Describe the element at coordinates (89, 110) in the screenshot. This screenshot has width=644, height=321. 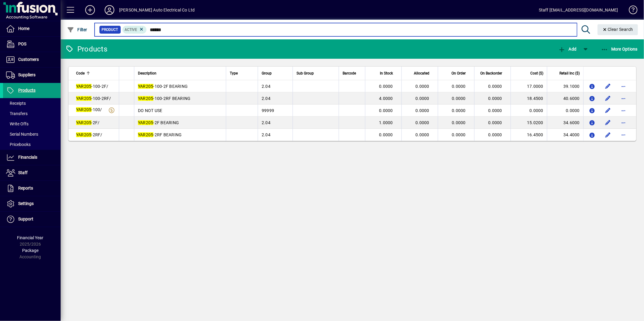
I see `span: -100/` at that location.